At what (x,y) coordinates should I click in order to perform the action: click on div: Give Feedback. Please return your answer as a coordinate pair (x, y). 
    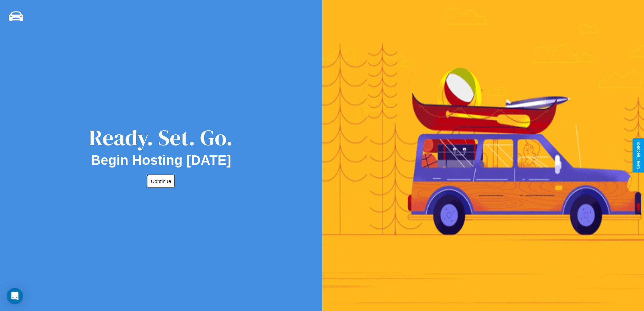
    Looking at the image, I should click on (638, 155).